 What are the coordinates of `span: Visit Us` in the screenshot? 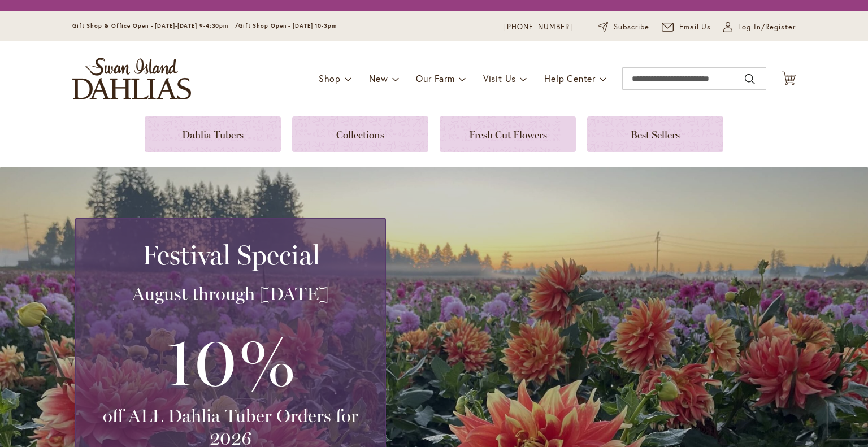 It's located at (500, 78).